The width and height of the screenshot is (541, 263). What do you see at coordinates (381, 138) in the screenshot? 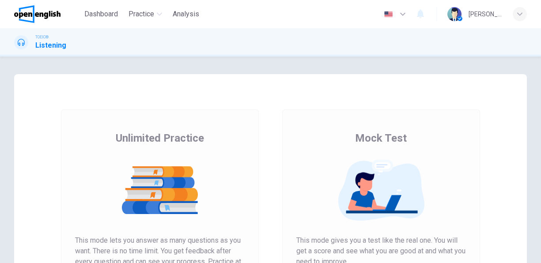
I see `span: Mock Test` at bounding box center [381, 138].